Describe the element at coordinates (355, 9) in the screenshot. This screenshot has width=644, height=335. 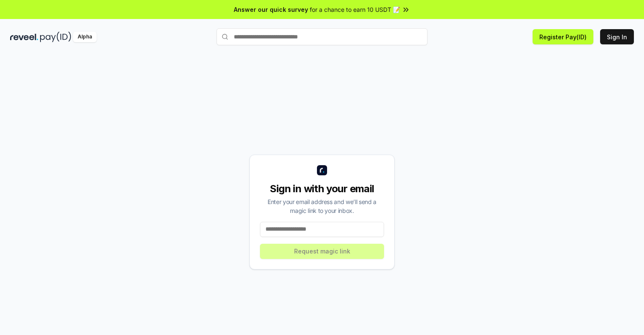
I see `span: for a chance to earn 10 USDT 📝` at that location.